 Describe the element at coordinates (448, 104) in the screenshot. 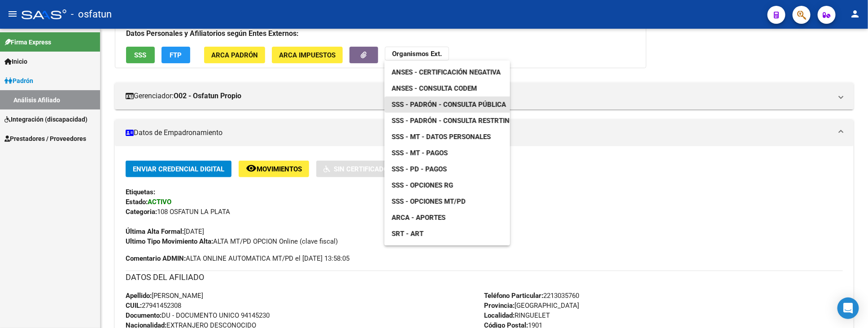

I see `span: SSS - Padrón - Consulta Pública` at that location.